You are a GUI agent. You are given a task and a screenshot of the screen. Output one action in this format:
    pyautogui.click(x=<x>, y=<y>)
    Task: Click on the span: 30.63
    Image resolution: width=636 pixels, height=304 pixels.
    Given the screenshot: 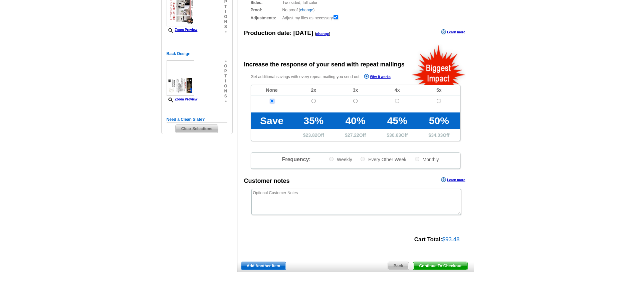 What is the action you would take?
    pyautogui.click(x=395, y=135)
    